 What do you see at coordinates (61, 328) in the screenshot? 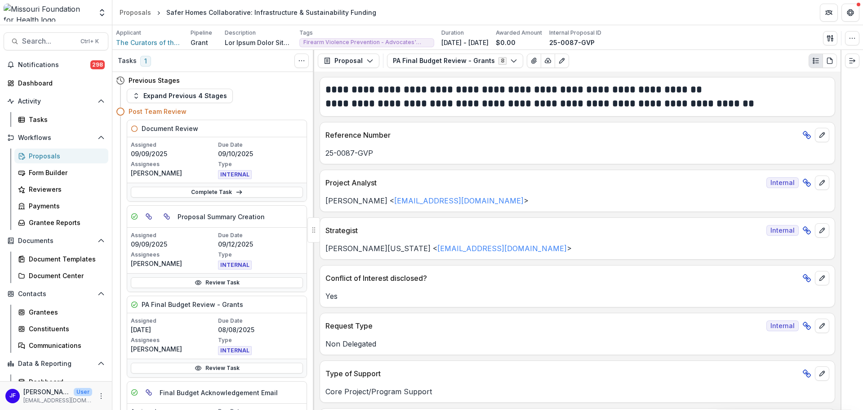
I see `a: Constituents` at bounding box center [61, 328].